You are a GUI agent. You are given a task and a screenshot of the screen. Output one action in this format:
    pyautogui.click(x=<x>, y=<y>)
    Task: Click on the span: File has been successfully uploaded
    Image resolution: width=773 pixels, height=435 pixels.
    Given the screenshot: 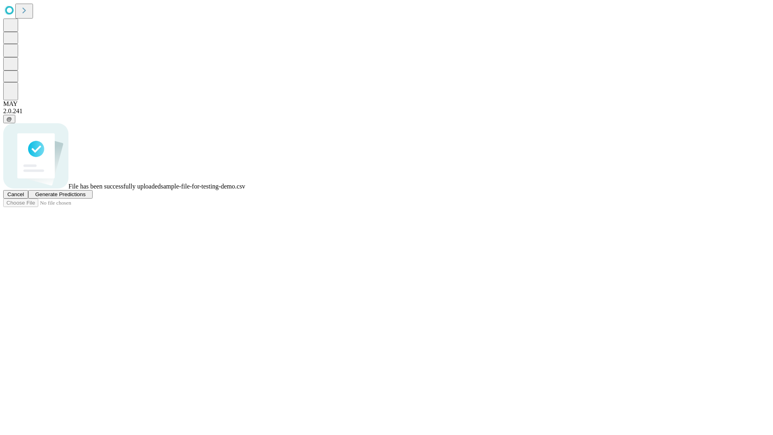 What is the action you would take?
    pyautogui.click(x=114, y=186)
    